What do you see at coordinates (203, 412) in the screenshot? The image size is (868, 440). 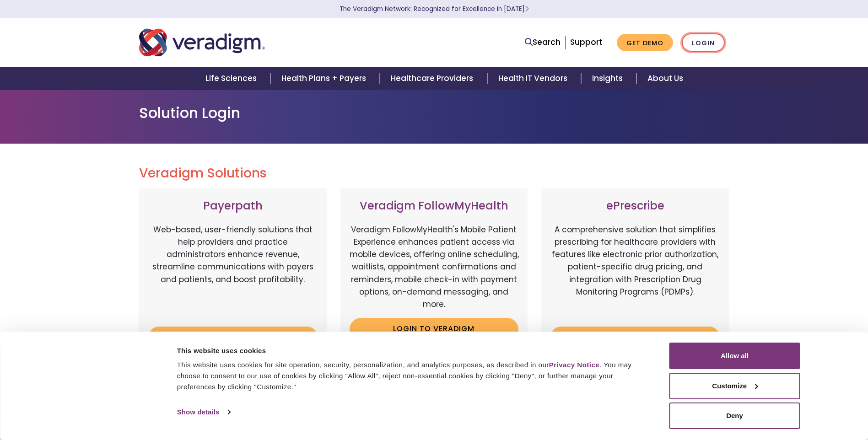 I see `a: Show details` at bounding box center [203, 412].